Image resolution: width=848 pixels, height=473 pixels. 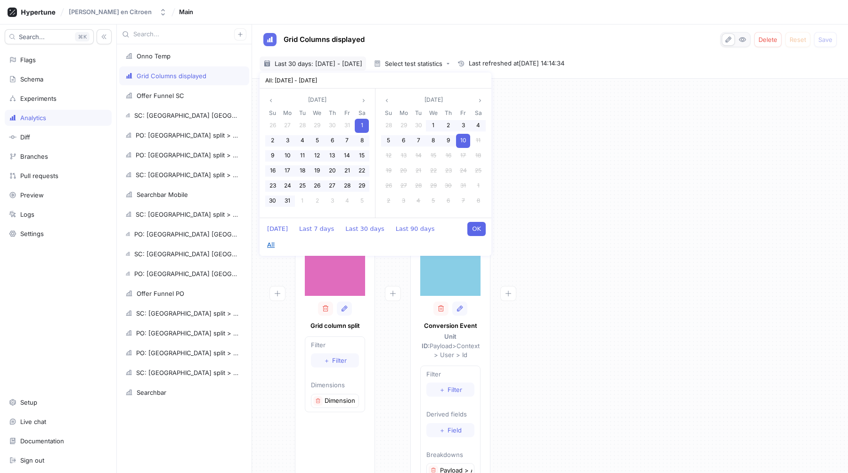 What do you see at coordinates (347, 186) in the screenshot?
I see `div: 28` at bounding box center [347, 186].